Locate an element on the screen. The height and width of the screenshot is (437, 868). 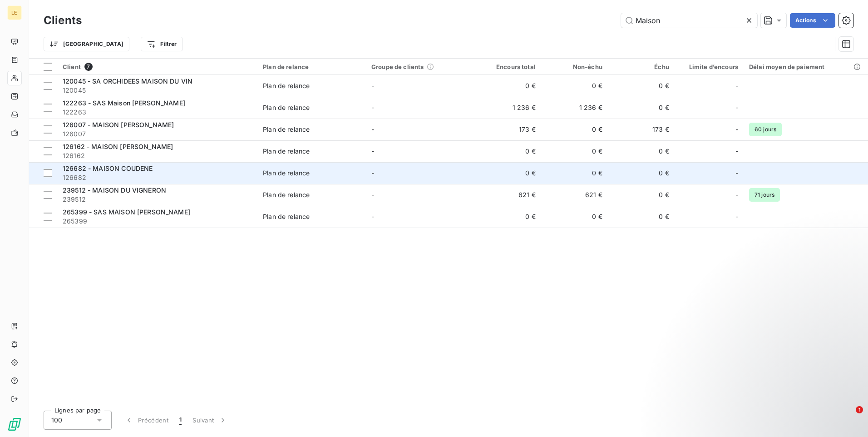
span: 122263 is located at coordinates (157, 112).